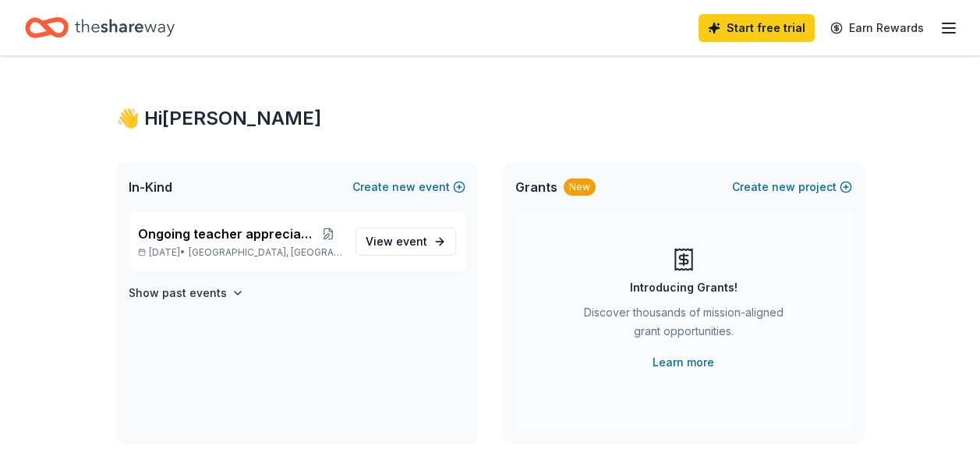 The height and width of the screenshot is (463, 980). I want to click on div: New, so click(580, 187).